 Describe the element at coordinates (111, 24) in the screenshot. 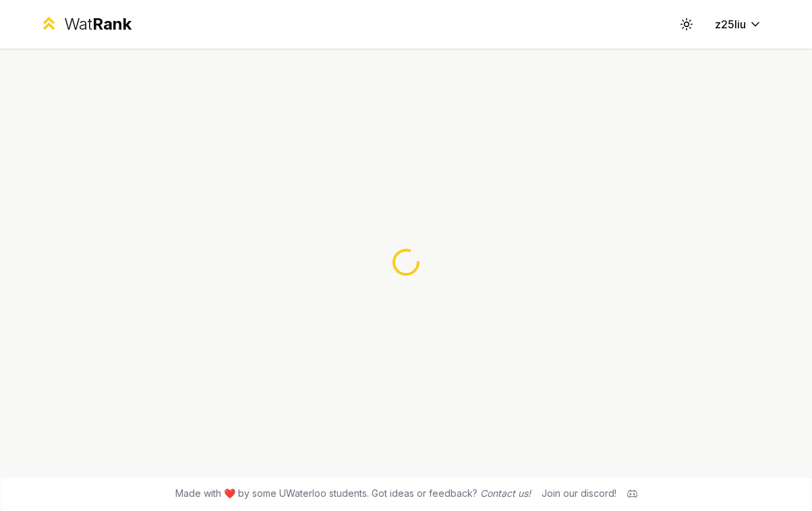

I see `span: Rank` at that location.